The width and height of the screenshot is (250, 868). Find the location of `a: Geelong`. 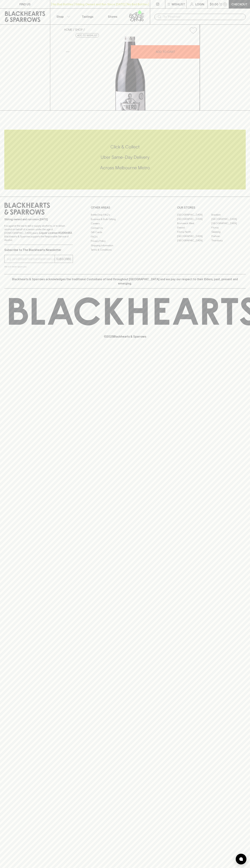

a: Geelong is located at coordinates (228, 232).